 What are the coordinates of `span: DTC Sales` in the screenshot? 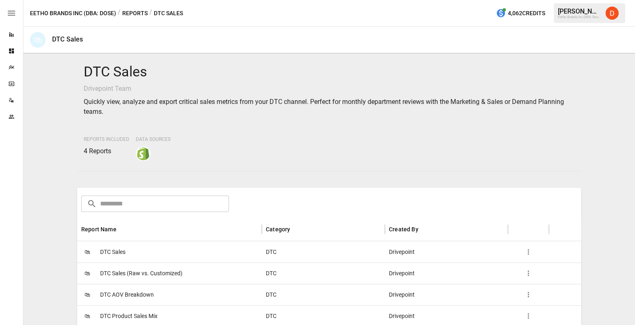 It's located at (113, 252).